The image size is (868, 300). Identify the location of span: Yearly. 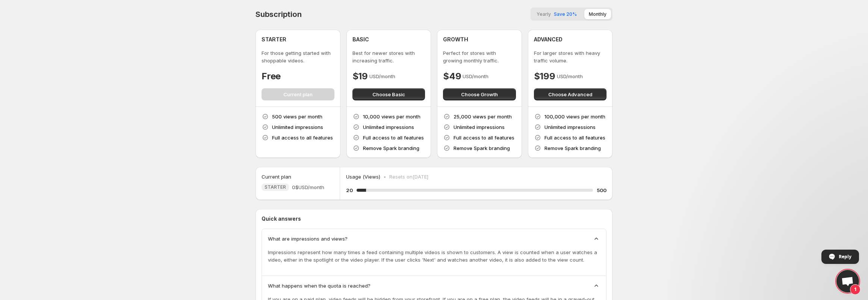
(543, 14).